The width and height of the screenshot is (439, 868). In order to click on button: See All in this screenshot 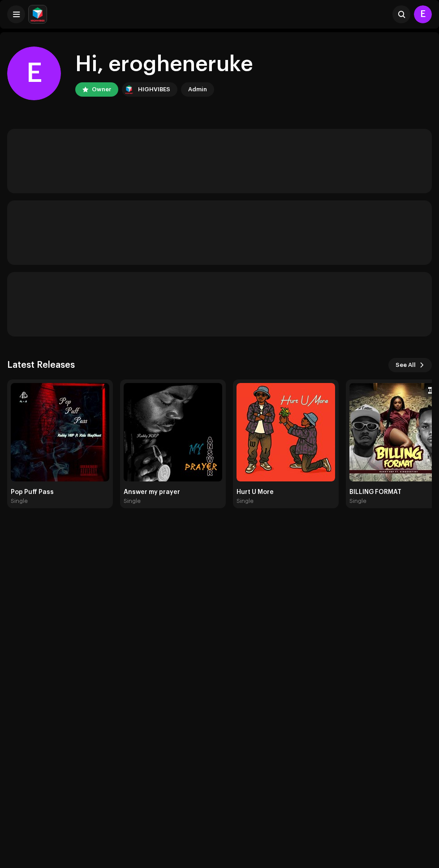, I will do `click(409, 365)`.